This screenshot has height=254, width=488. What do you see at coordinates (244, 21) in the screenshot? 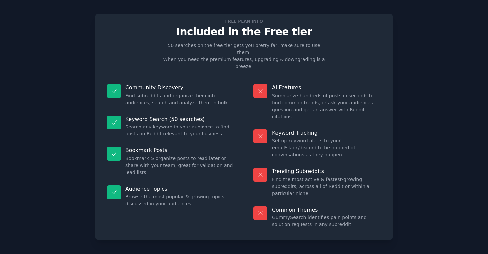
I see `span: Free plan info` at bounding box center [244, 21].